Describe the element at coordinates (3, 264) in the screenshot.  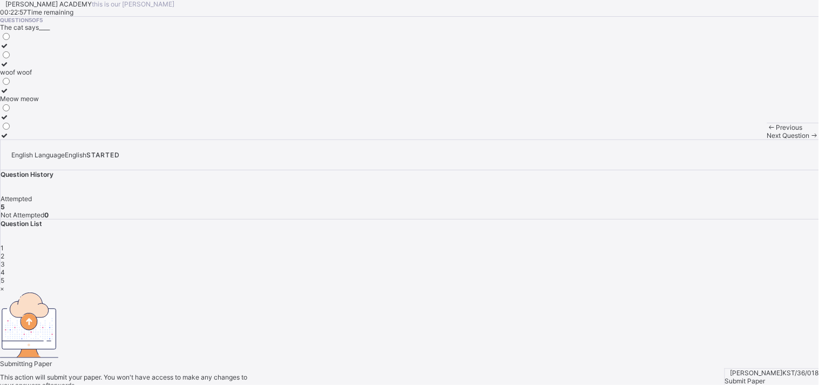
I see `span: 3` at that location.